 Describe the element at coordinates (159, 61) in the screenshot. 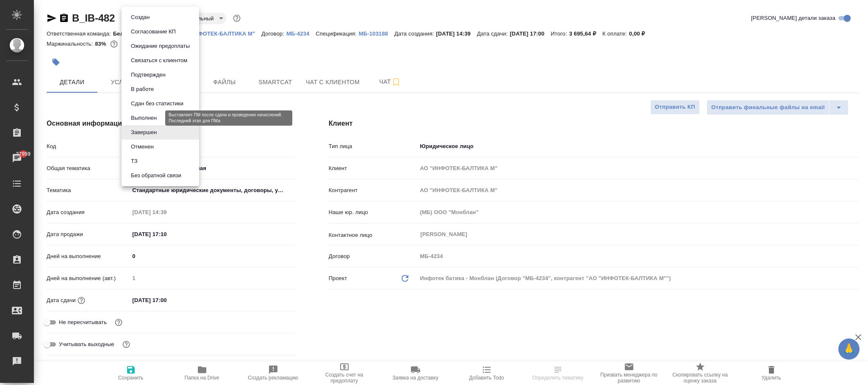

I see `button: Связаться с клиентом` at that location.